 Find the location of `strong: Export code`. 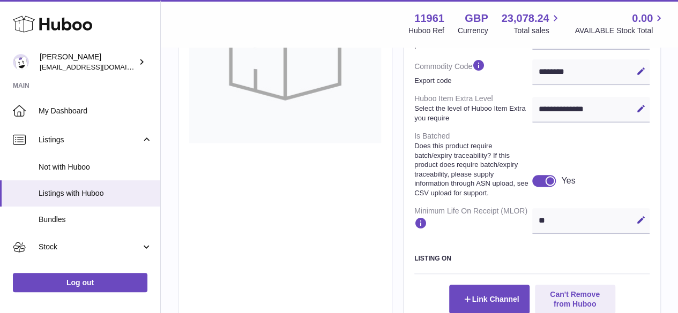

strong: Export code is located at coordinates (471, 81).